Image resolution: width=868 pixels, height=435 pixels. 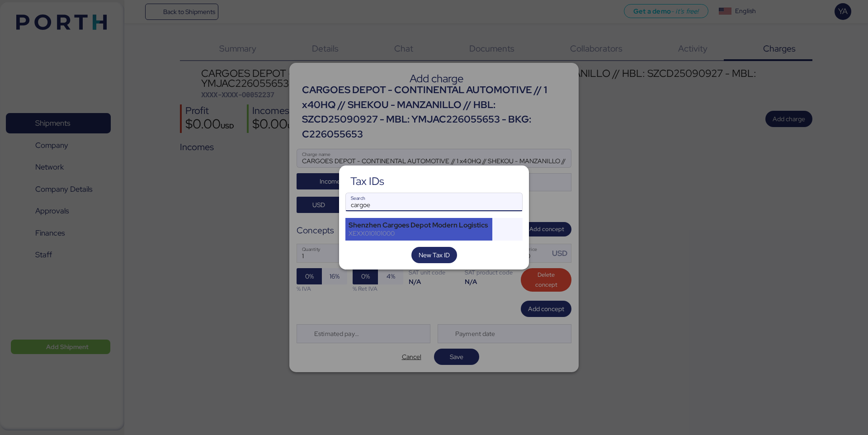 What do you see at coordinates (434, 255) in the screenshot?
I see `button: New Tax ID` at bounding box center [434, 255].